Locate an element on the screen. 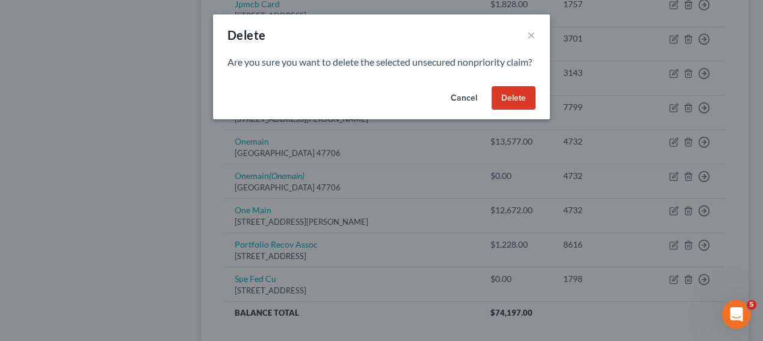 The width and height of the screenshot is (763, 341). button: Cancel is located at coordinates (464, 98).